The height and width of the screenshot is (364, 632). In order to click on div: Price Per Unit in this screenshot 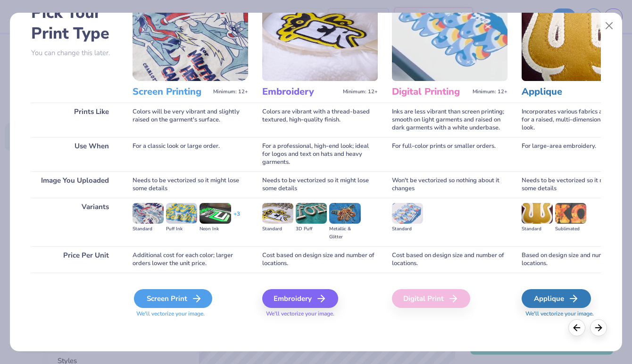, I will do `click(75, 259)`.